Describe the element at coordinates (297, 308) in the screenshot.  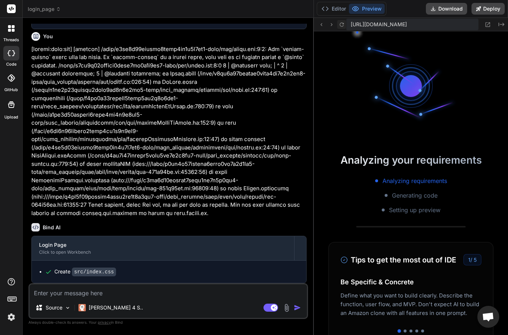
I see `img: icon` at that location.